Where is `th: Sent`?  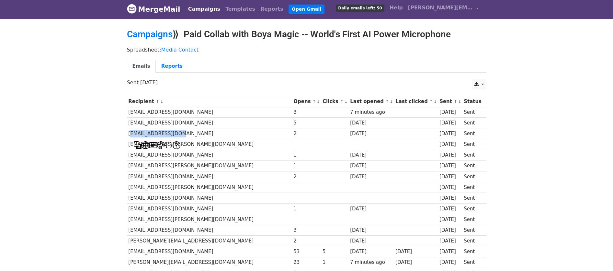
th: Sent is located at coordinates (450, 101).